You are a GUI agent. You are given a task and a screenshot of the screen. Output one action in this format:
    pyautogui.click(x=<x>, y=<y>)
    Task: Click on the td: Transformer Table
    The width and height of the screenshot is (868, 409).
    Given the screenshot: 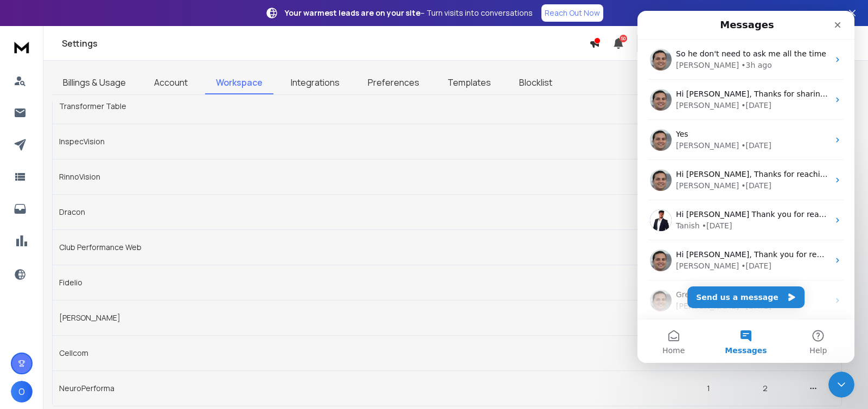 What is the action you would take?
    pyautogui.click(x=376, y=105)
    